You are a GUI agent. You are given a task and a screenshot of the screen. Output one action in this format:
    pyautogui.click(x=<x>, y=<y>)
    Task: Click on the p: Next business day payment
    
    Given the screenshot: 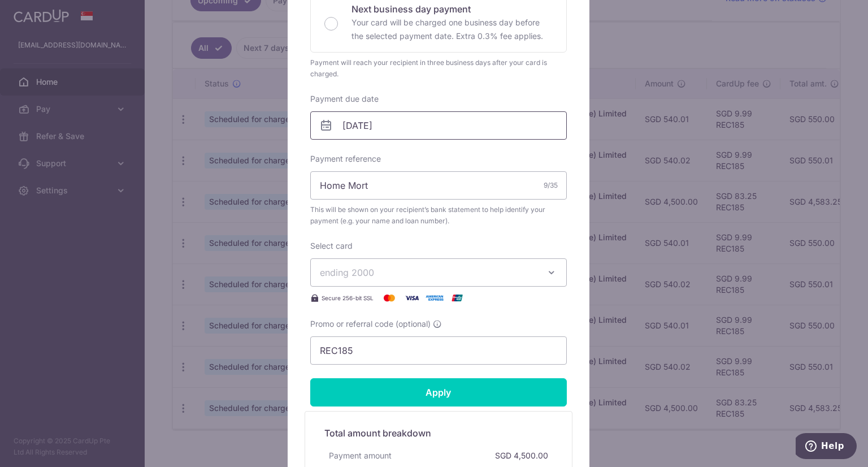 What is the action you would take?
    pyautogui.click(x=452, y=9)
    